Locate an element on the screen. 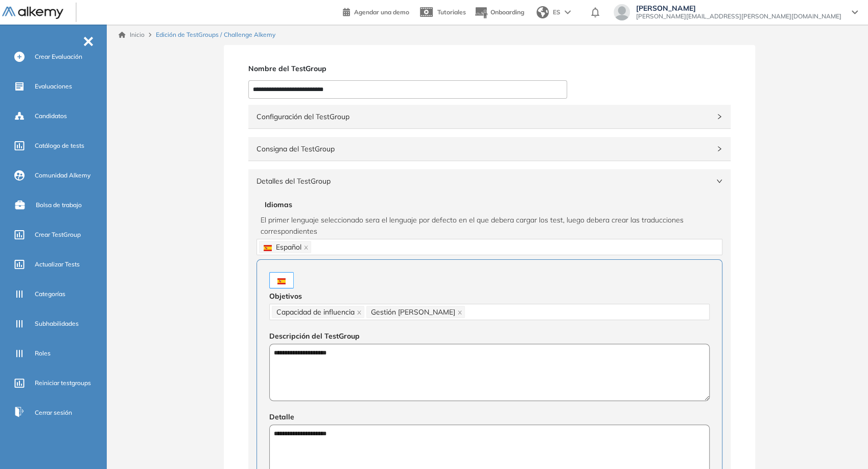  span: Actualizar Tests is located at coordinates (57, 264).